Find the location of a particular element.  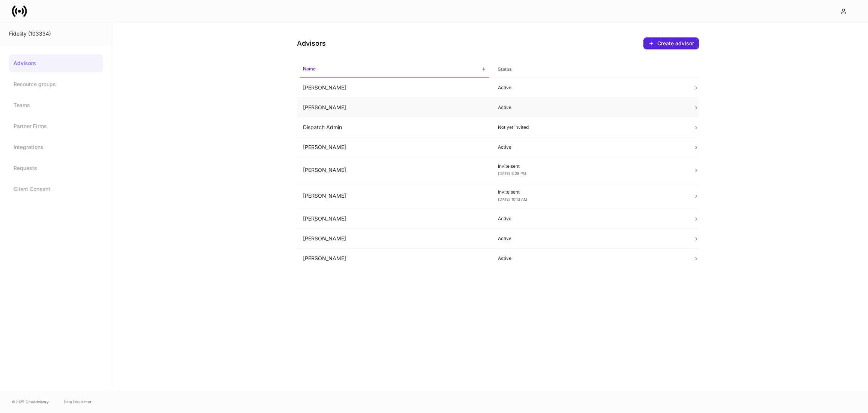

a: Data Disclaimer is located at coordinates (78, 402).